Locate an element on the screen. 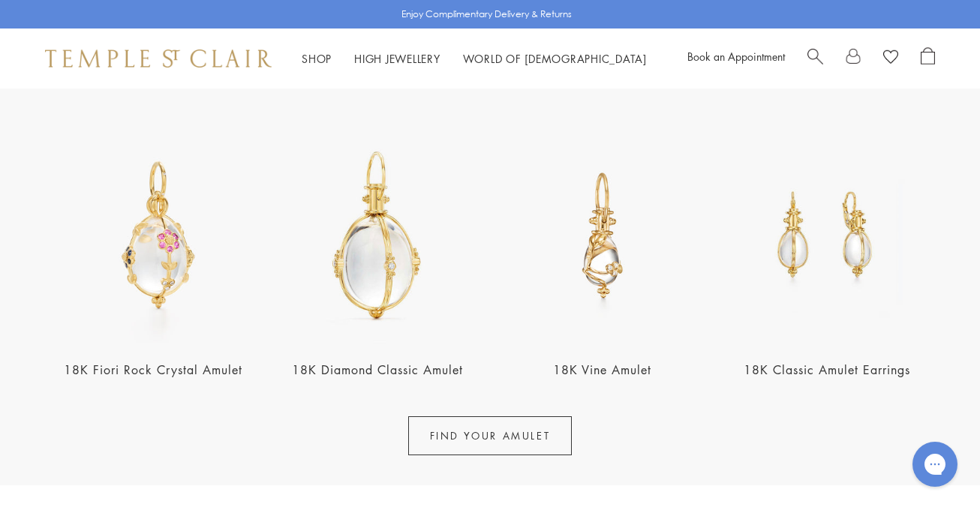  a: High JewelleryHigh Jewellery is located at coordinates (397, 59).